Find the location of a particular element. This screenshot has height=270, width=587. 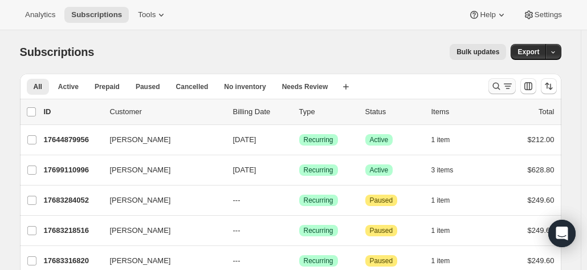

span: Tools is located at coordinates (147, 15).